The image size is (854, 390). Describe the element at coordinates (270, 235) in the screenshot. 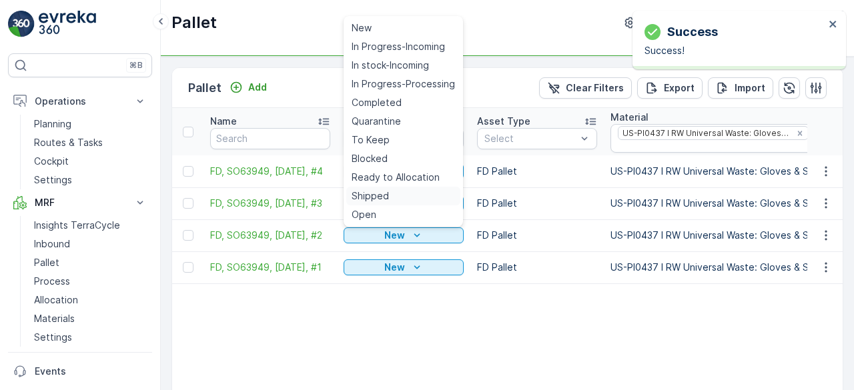

I see `a: FD, SO63949, 09/25/25, #2` at that location.